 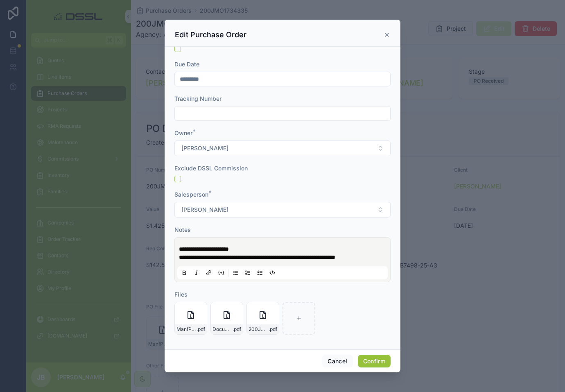 I want to click on span: 200JMO1734335--PACKING-SLIP, so click(x=258, y=329).